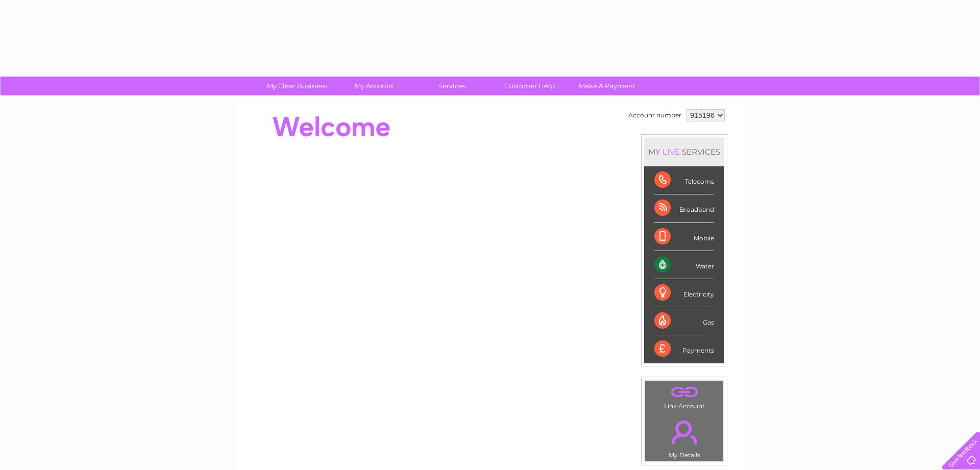 Image resolution: width=980 pixels, height=470 pixels. What do you see at coordinates (530, 86) in the screenshot?
I see `a: Customer Help` at bounding box center [530, 86].